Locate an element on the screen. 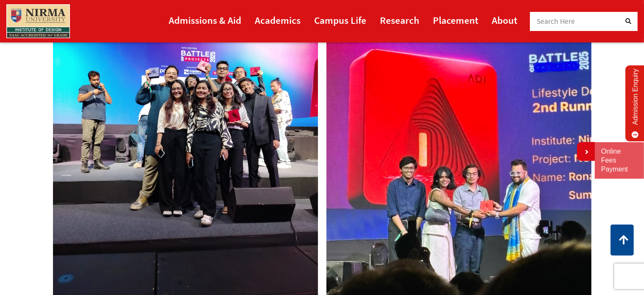  a: Online Fees Payment is located at coordinates (619, 160).